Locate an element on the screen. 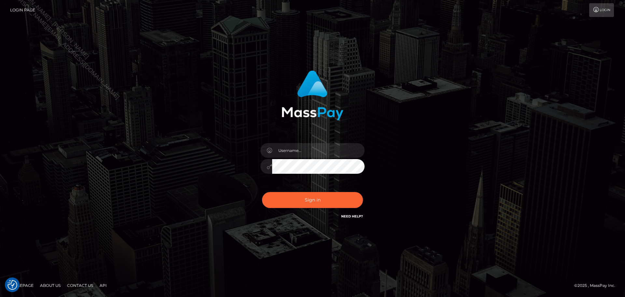 The image size is (625, 297). input: Username... is located at coordinates (319, 150).